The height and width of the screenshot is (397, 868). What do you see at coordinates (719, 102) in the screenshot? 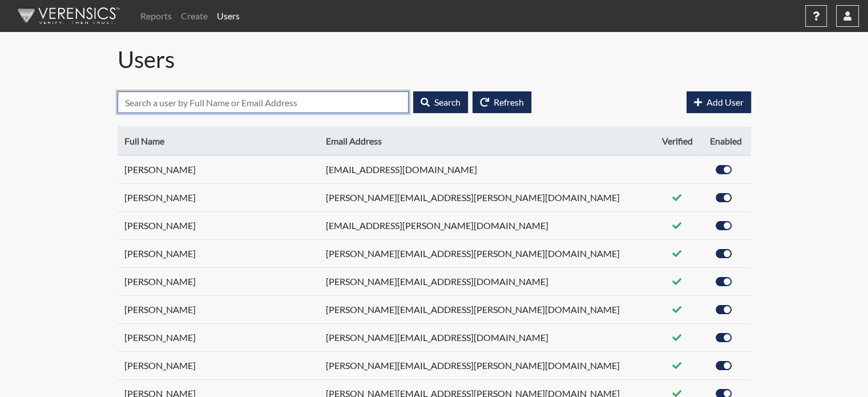
I see `button: Add User` at bounding box center [719, 102].